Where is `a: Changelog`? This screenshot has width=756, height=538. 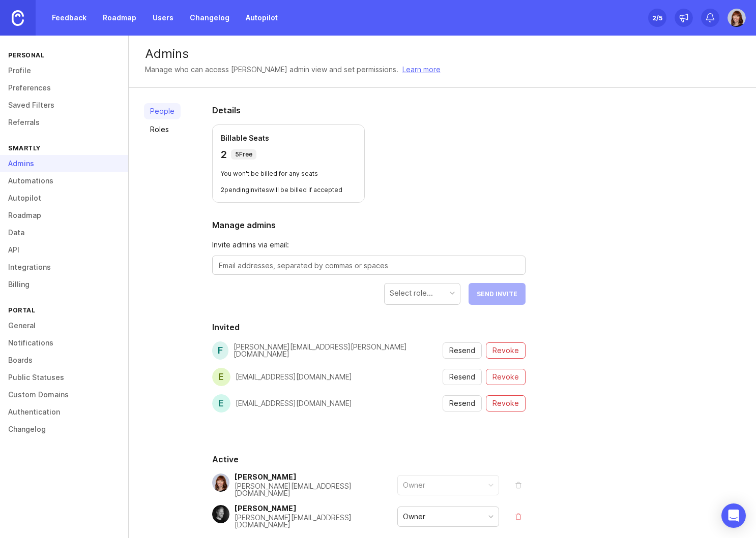 a: Changelog is located at coordinates (209, 18).